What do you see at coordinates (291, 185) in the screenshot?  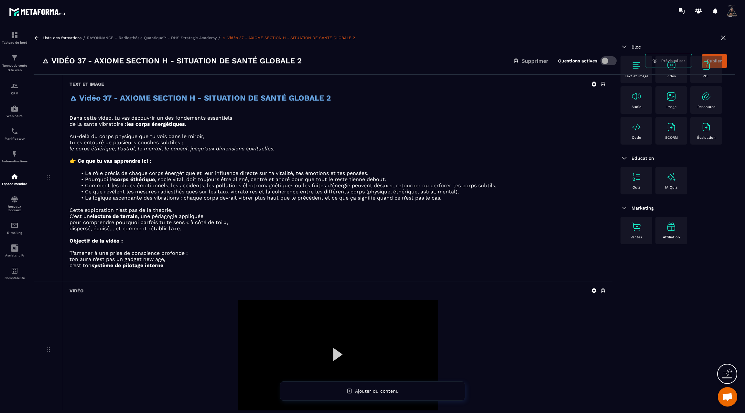 I see `span: Comment les chocs émotionnels, les accidents, les pollutions électromagnétiques ou les fuites d’é...` at bounding box center [291, 185].